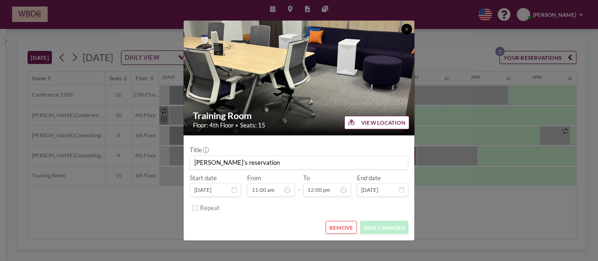  I want to click on label: Repeat, so click(210, 208).